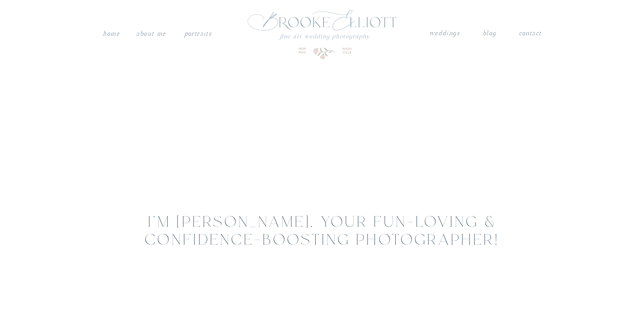  What do you see at coordinates (444, 34) in the screenshot?
I see `nav: weddings` at bounding box center [444, 34].